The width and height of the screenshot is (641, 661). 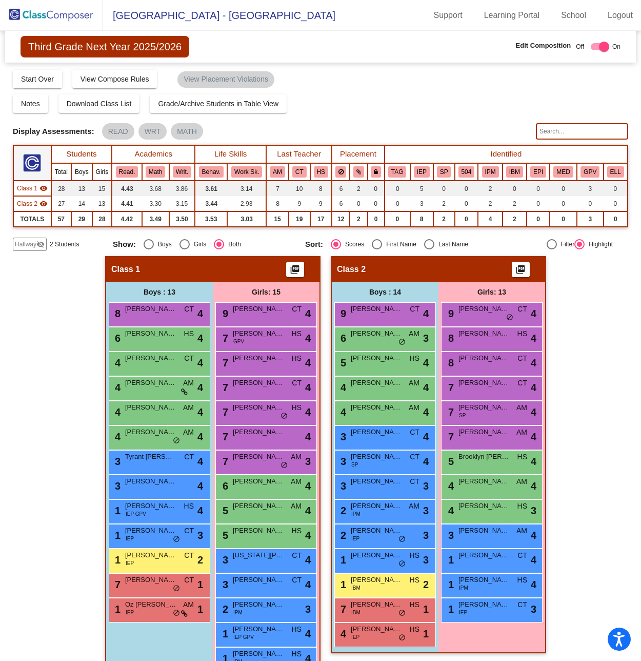 What do you see at coordinates (448, 15) in the screenshot?
I see `a: Support` at bounding box center [448, 15].